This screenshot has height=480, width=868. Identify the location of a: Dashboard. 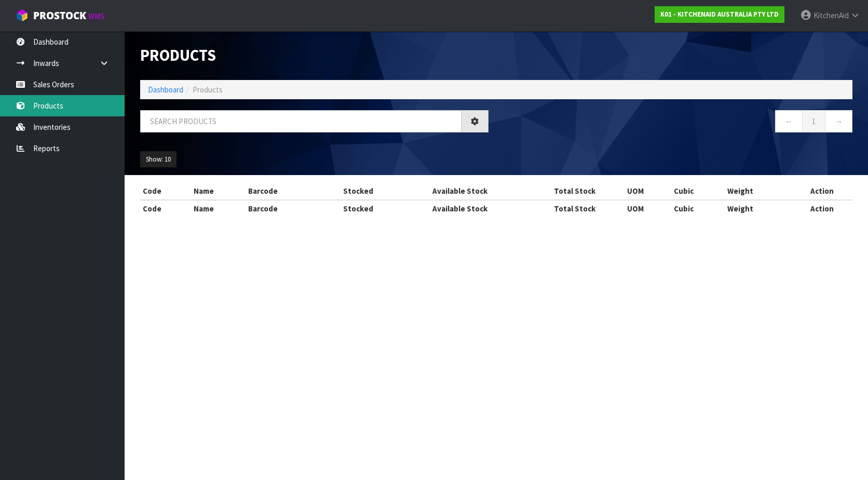
(166, 89).